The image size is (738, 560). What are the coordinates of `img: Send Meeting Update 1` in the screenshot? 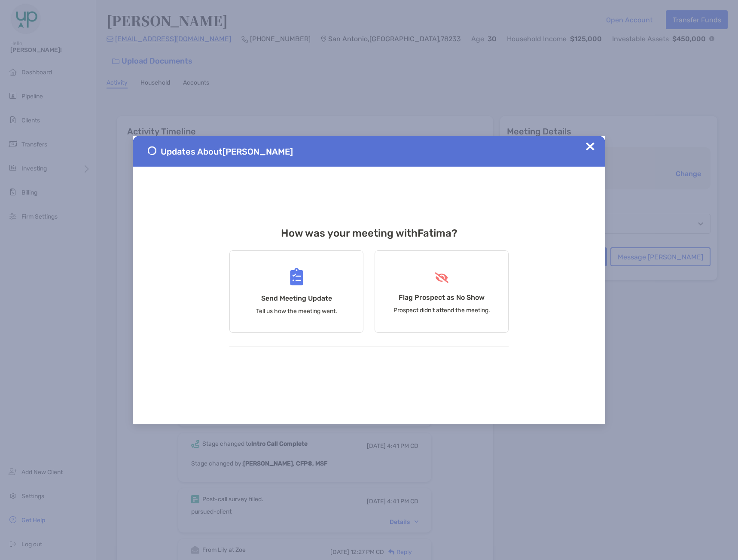 It's located at (152, 151).